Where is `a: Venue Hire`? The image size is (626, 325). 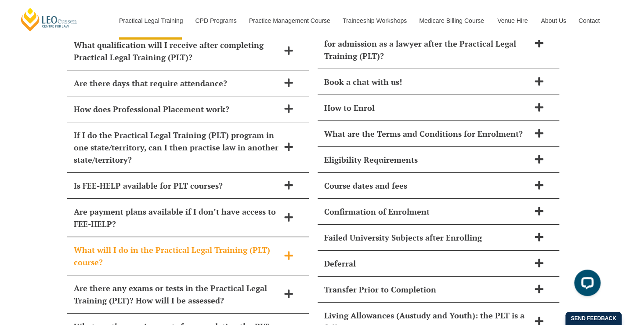
a: Venue Hire is located at coordinates (512, 21).